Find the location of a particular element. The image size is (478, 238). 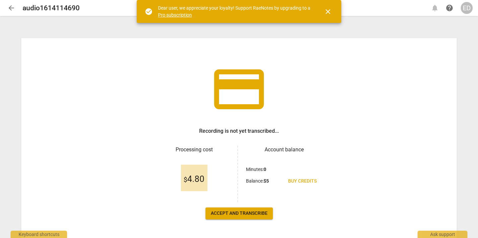

b: 0 is located at coordinates (265, 169).